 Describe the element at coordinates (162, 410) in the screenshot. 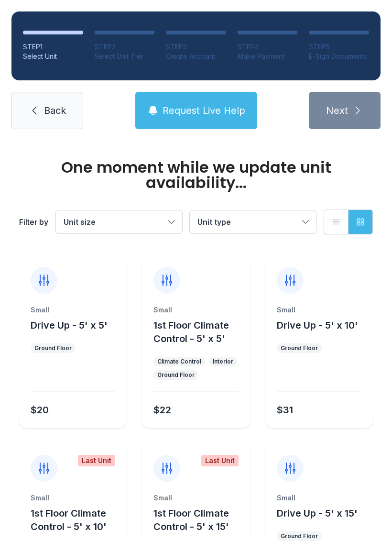

I see `div: $22` at that location.